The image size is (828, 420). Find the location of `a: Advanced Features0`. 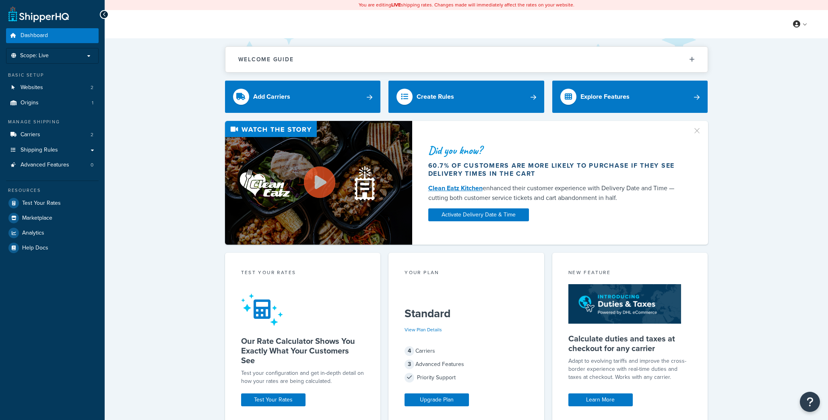

a: Advanced Features0 is located at coordinates (52, 165).